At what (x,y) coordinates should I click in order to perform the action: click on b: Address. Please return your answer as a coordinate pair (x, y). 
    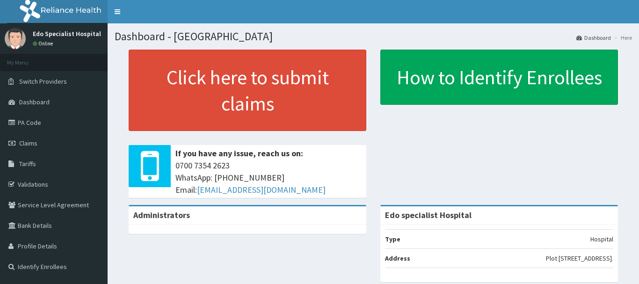
    Looking at the image, I should click on (398, 258).